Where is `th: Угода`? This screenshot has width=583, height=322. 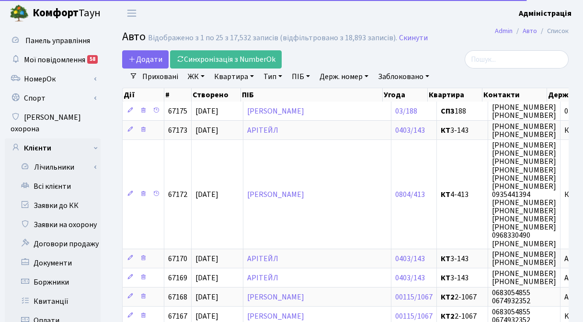 th: Угода is located at coordinates (405, 95).